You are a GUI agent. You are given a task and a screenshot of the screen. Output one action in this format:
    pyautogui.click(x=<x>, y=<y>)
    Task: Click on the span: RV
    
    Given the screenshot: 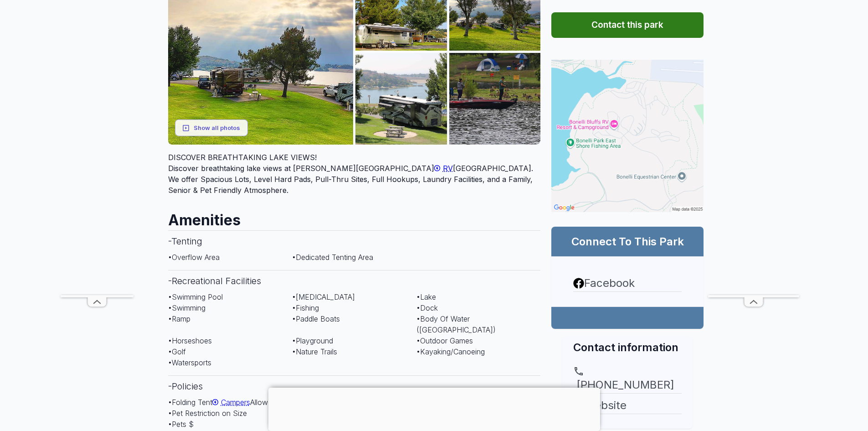 What is the action you would take?
    pyautogui.click(x=448, y=169)
    